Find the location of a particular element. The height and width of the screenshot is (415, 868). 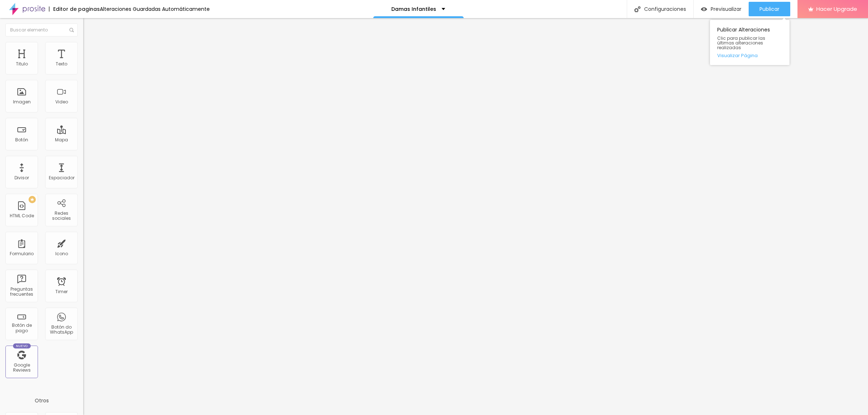

button: Previsualizar is located at coordinates (722, 9).